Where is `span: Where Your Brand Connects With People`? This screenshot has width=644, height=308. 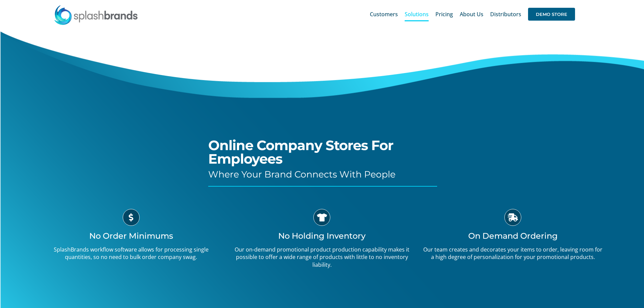 span: Where Your Brand Connects With People is located at coordinates (302, 174).